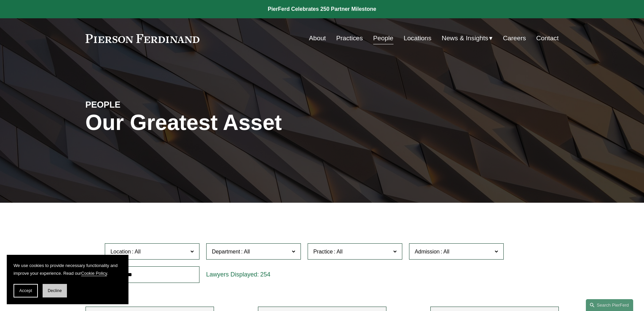 This screenshot has height=311, width=644. What do you see at coordinates (609, 305) in the screenshot?
I see `a: Search this site` at bounding box center [609, 305].